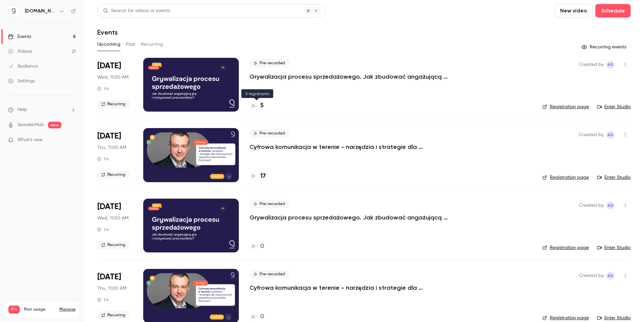 The height and width of the screenshot is (322, 644). I want to click on button: Recurring events, so click(605, 47).